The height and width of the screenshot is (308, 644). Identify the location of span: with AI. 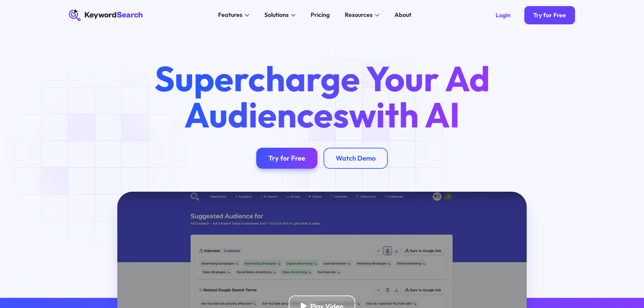
(404, 114).